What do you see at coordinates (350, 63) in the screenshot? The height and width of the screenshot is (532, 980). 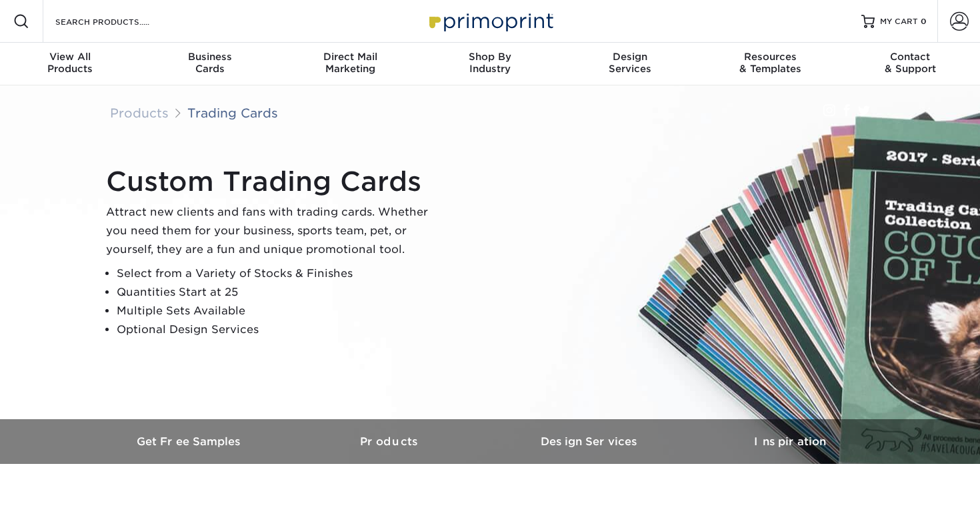 I see `div: Marketing` at bounding box center [350, 63].